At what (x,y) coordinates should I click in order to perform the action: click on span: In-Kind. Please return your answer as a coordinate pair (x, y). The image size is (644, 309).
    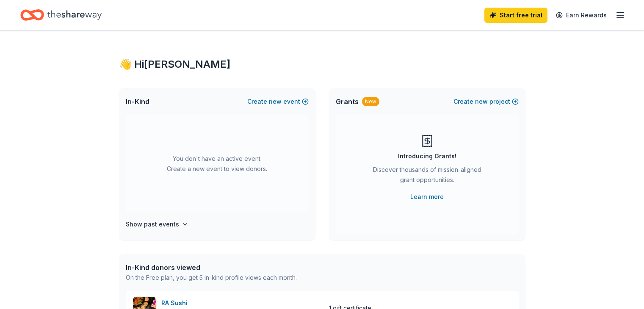
    Looking at the image, I should click on (138, 101).